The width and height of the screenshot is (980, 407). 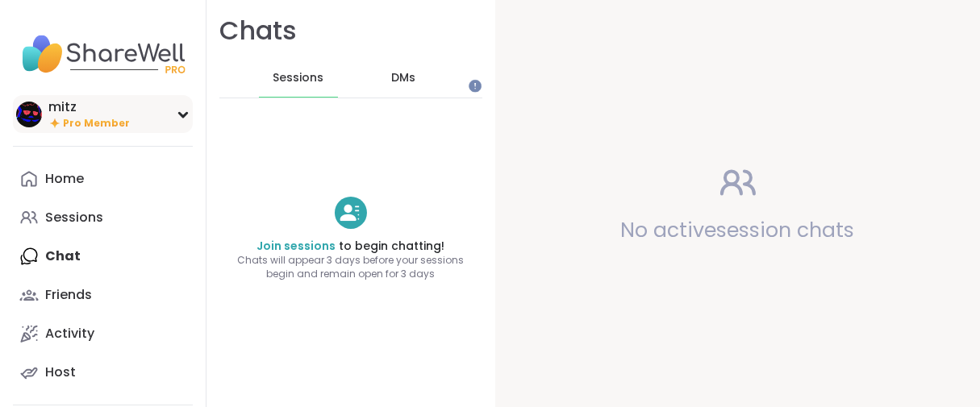 What do you see at coordinates (102, 179) in the screenshot?
I see `a: Home` at bounding box center [102, 179].